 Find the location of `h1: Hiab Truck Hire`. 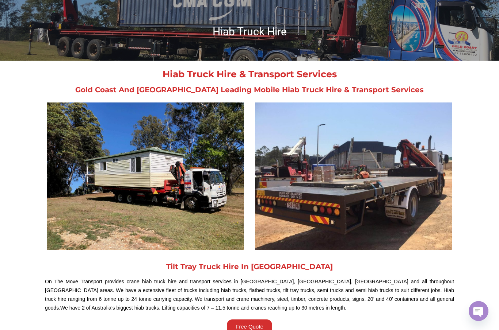

h1: Hiab Truck Hire is located at coordinates (249, 31).